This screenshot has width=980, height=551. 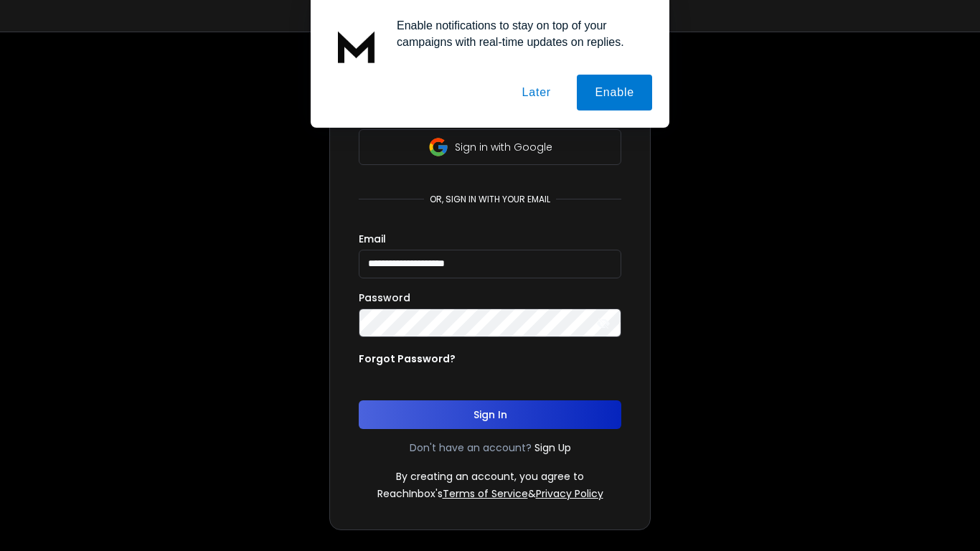 I want to click on p: Don't have an account?, so click(x=471, y=447).